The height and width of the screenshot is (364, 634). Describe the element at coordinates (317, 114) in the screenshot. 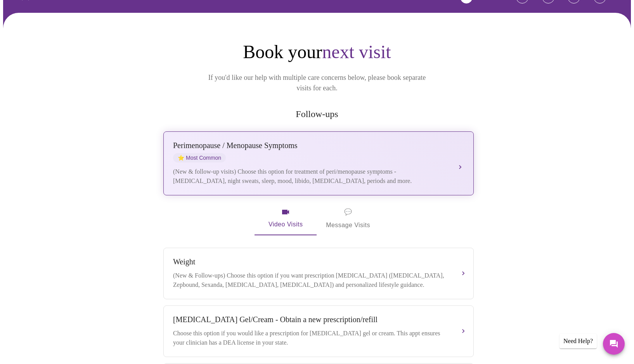

I see `h2: Follow-ups` at that location.